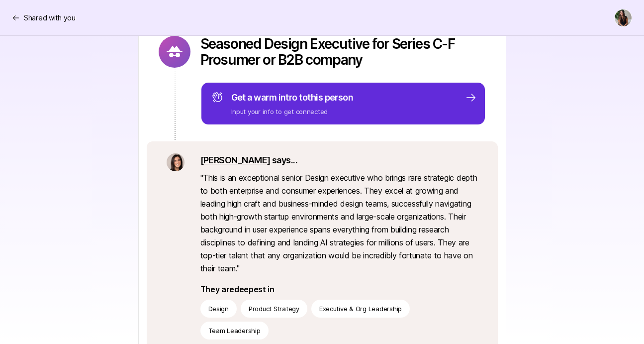  Describe the element at coordinates (234, 330) in the screenshot. I see `div: Team Leadership` at that location.